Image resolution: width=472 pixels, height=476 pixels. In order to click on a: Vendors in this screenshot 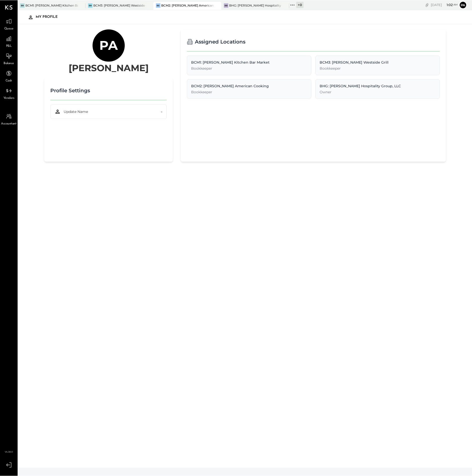, I will do `click(9, 93)`.